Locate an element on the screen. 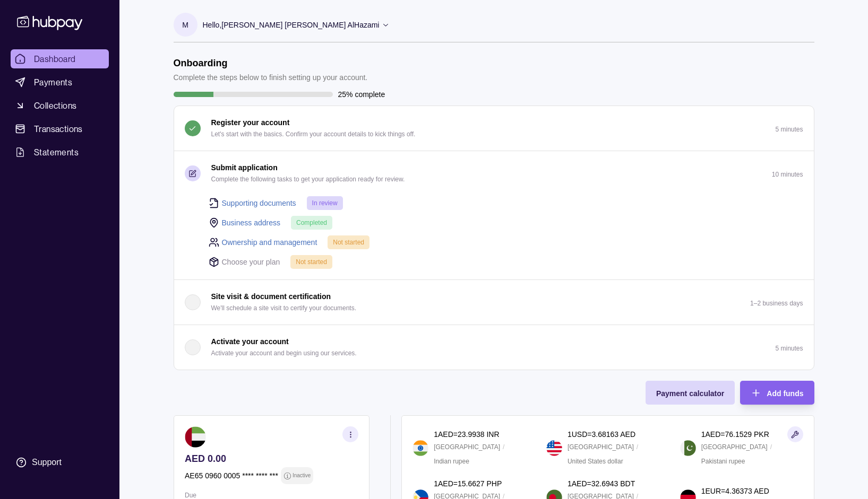 The width and height of the screenshot is (868, 499). p: M is located at coordinates (185, 25).